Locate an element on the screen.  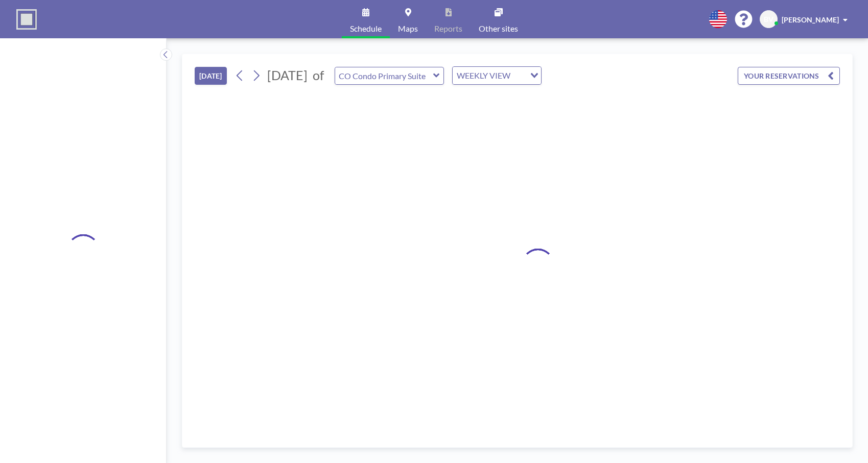
span: Reports is located at coordinates (448, 28).